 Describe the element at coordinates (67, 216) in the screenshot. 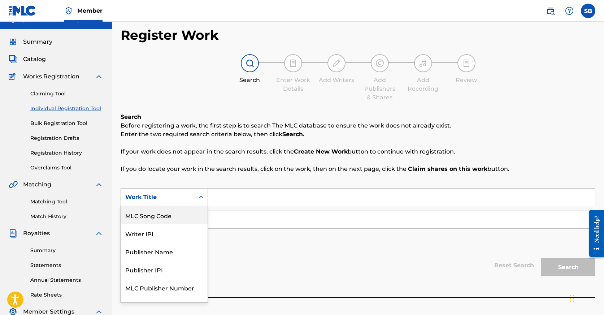

I see `a: Match History` at that location.